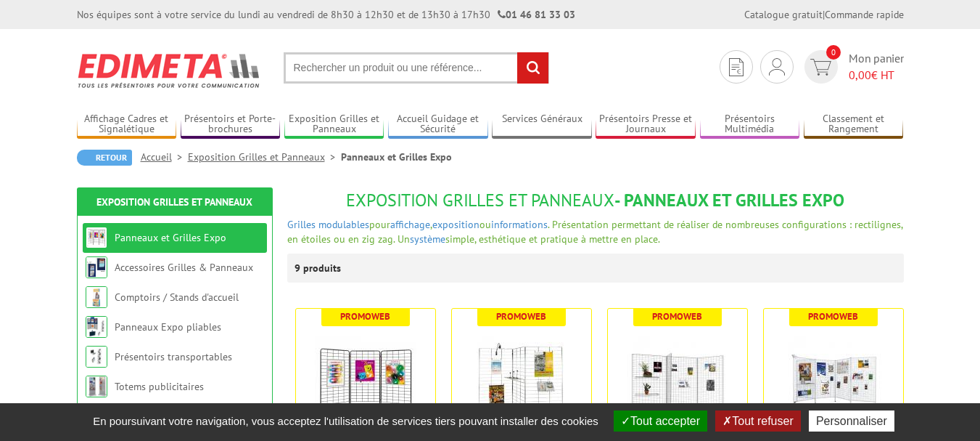  Describe the element at coordinates (97, 356) in the screenshot. I see `img: Présentoirs transportables` at that location.